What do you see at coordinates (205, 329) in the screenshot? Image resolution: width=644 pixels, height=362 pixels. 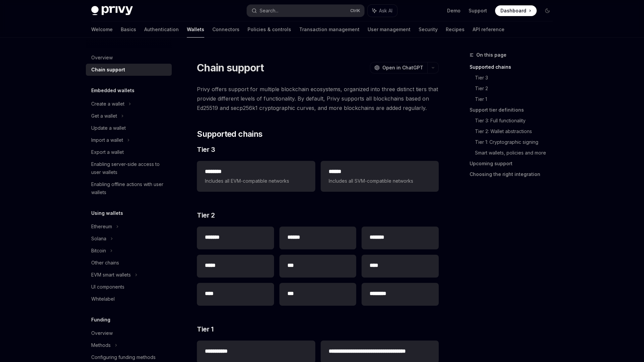 I see `span: Tier 1` at bounding box center [205, 329].